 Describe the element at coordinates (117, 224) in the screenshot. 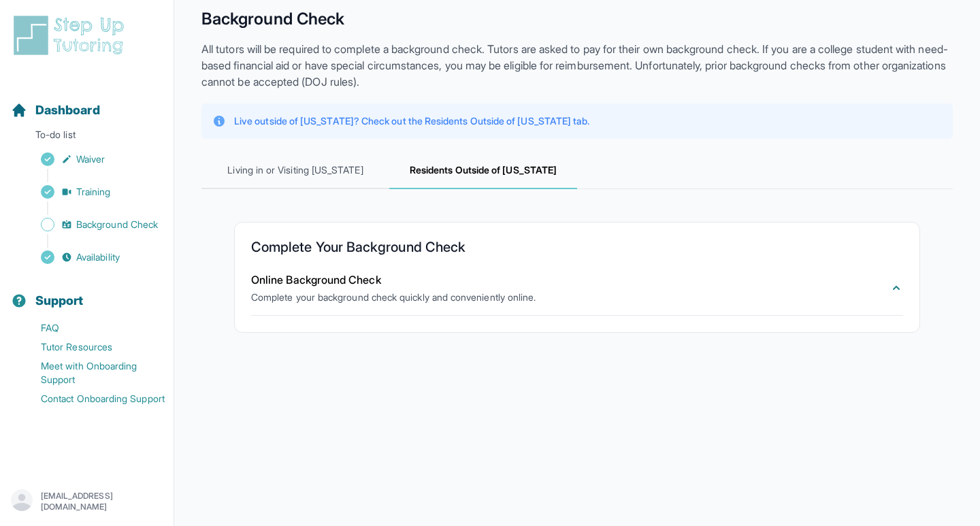

I see `span: Background Check` at that location.